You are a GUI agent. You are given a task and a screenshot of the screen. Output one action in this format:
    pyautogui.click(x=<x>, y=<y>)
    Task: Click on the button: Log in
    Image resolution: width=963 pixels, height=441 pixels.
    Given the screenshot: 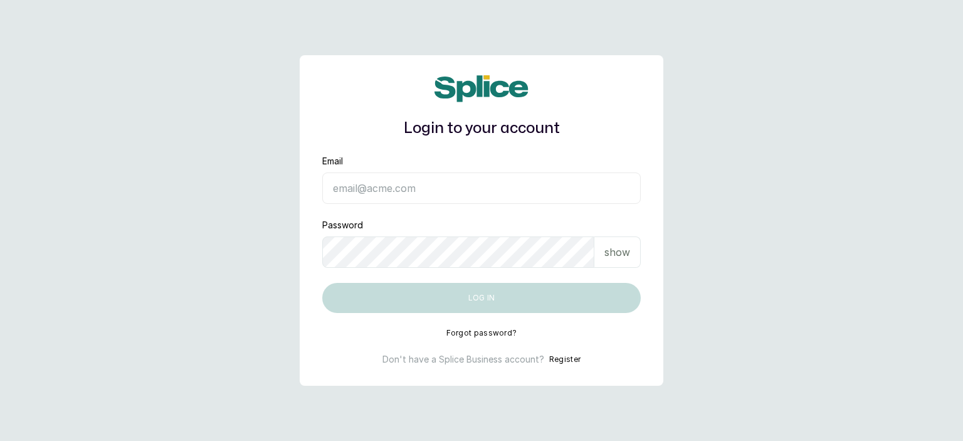 What is the action you would take?
    pyautogui.click(x=481, y=298)
    